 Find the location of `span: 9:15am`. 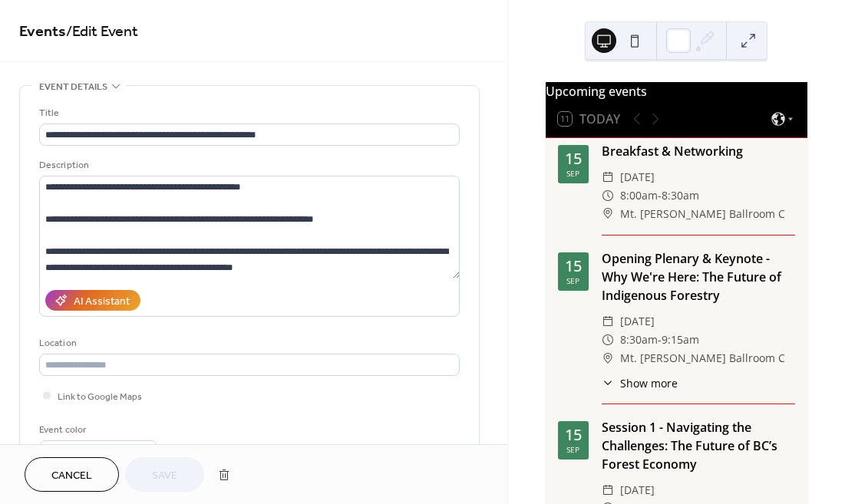

span: 9:15am is located at coordinates (680, 340).